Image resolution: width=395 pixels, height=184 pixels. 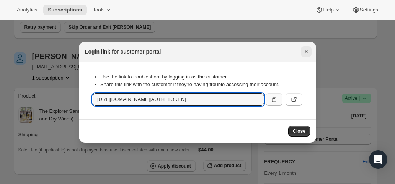 What do you see at coordinates (299, 131) in the screenshot?
I see `span: Close` at bounding box center [299, 131].